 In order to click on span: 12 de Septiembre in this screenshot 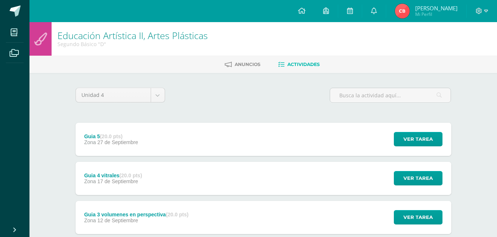, I will do `click(117, 220)`.